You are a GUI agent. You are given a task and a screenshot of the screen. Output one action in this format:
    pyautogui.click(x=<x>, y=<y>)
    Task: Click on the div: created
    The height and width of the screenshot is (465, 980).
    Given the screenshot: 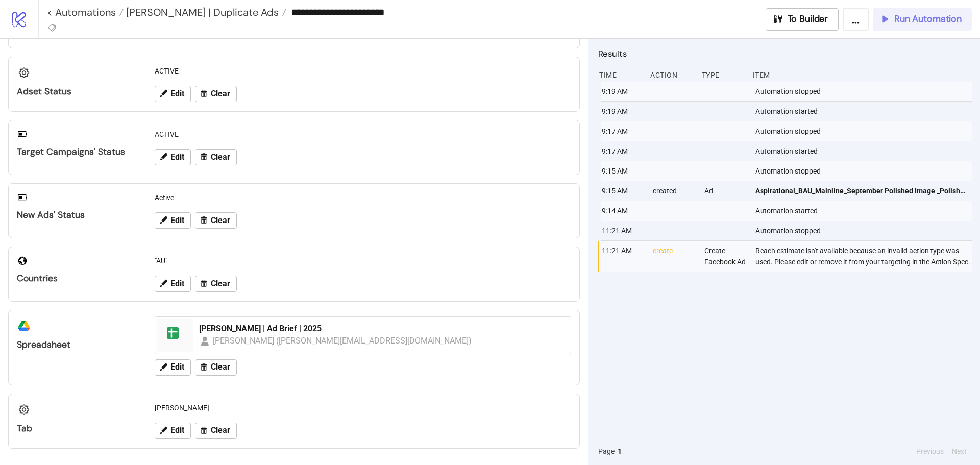 What is the action you would take?
    pyautogui.click(x=674, y=191)
    